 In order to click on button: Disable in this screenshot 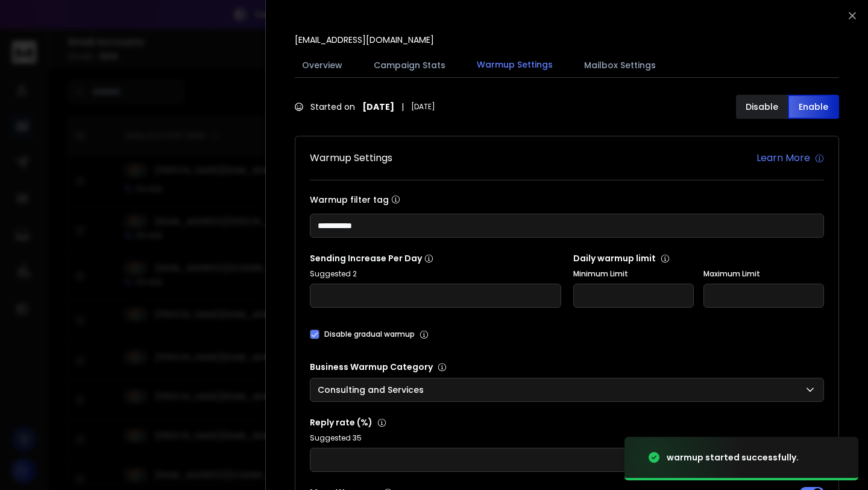, I will do `click(762, 107)`.